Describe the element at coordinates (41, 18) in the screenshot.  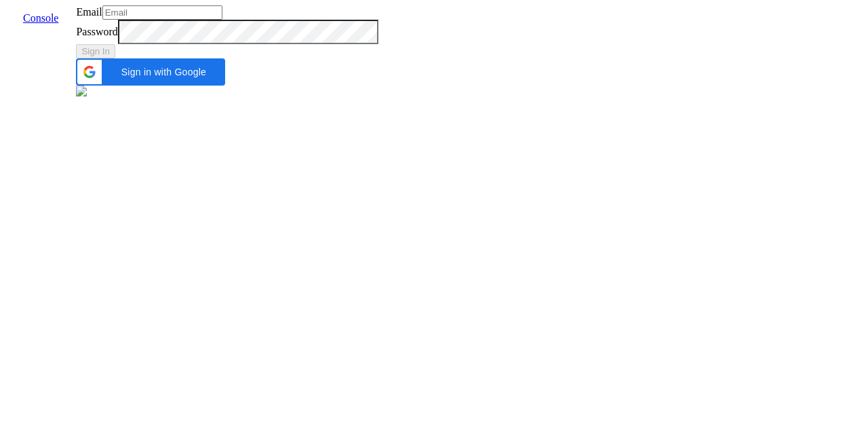
I see `a: Console` at that location.